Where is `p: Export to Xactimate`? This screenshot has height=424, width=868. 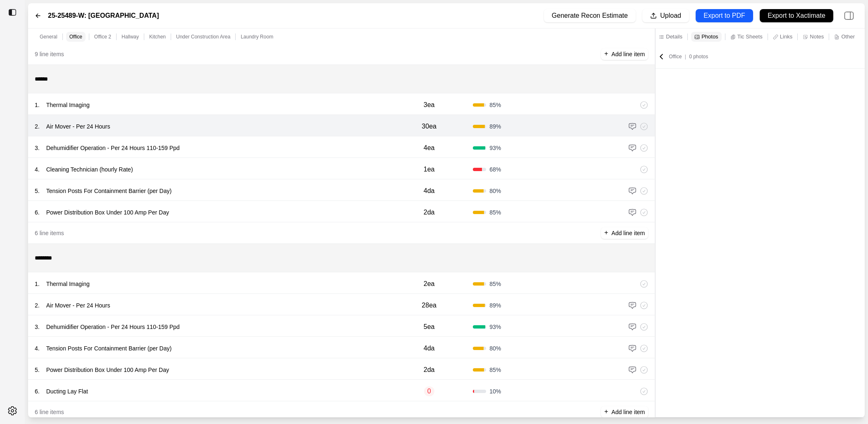
p: Export to Xactimate is located at coordinates (796, 16).